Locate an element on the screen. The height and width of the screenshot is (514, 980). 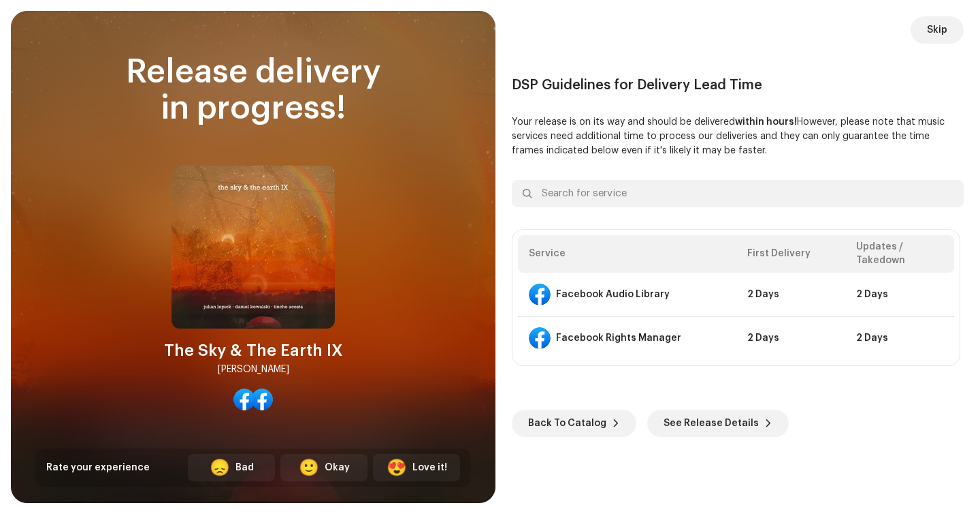
button: Skip is located at coordinates (937, 30).